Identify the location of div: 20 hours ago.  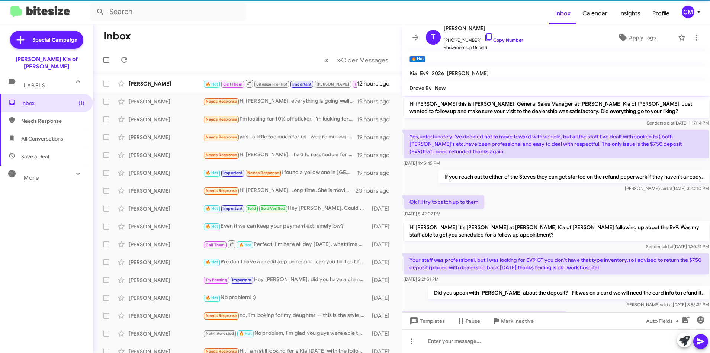
(376, 191).